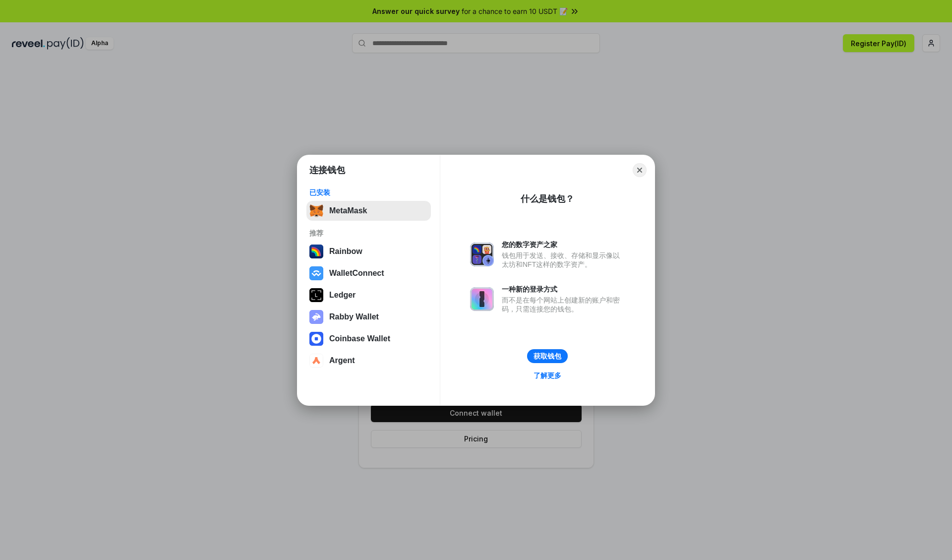  Describe the element at coordinates (369, 295) in the screenshot. I see `button: Ledger` at that location.